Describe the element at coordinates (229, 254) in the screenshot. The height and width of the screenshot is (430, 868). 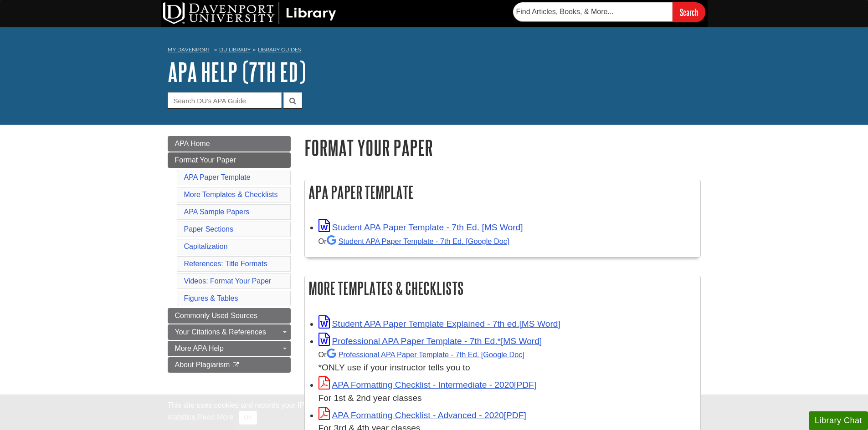
I see `div: Guide Page Menu` at that location.